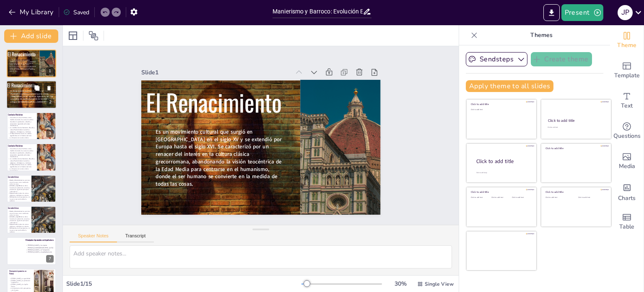 This screenshot has width=644, height=292. Describe the element at coordinates (627, 227) in the screenshot. I see `span: Table` at that location.